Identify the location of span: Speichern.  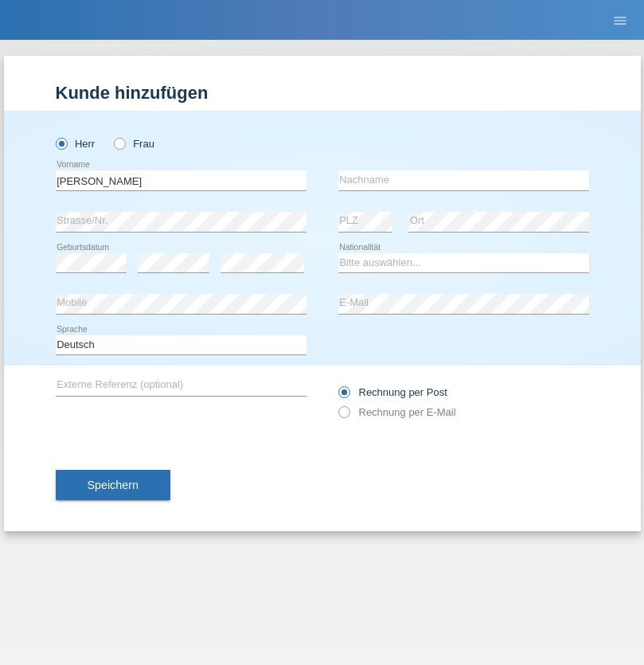
(113, 485).